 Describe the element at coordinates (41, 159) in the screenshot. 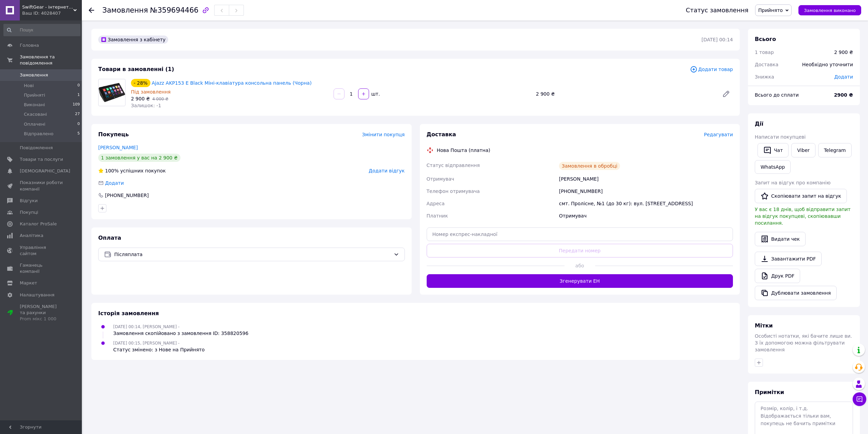

I see `span: Товари та послуги` at that location.